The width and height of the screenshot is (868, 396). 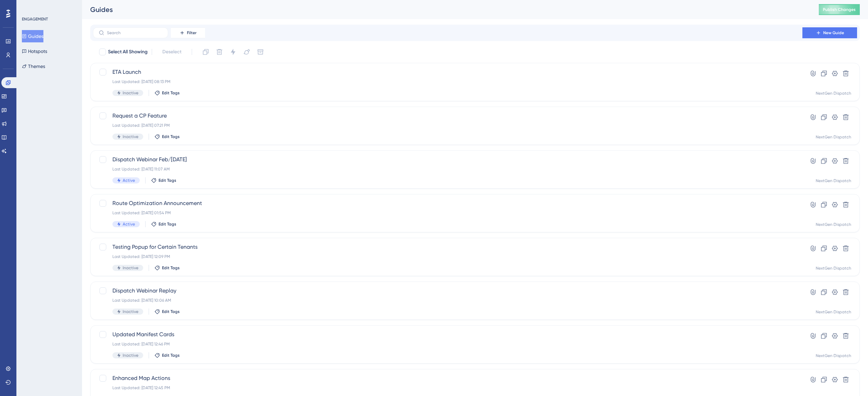 I want to click on span: Testing Popup for Certain Tenants, so click(x=448, y=247).